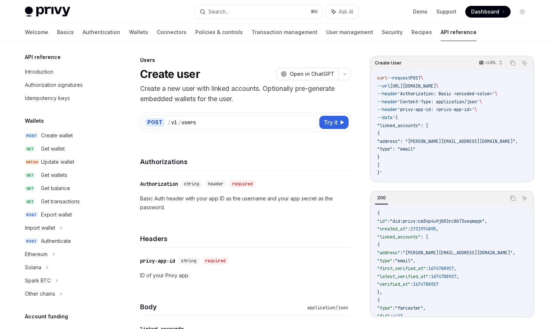  I want to click on span: "email", so click(404, 260).